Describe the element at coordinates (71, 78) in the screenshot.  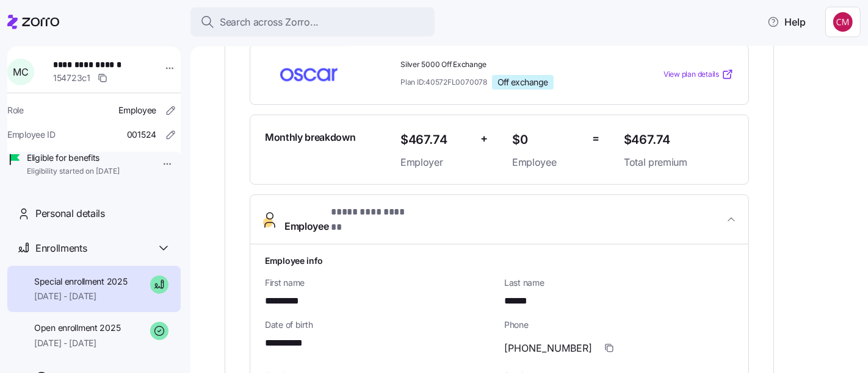
I see `span: 154723c1` at that location.